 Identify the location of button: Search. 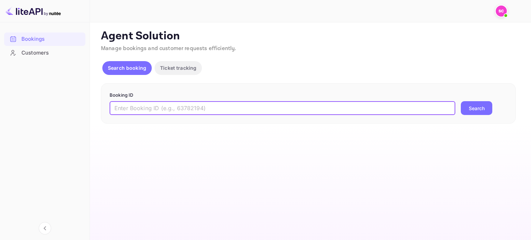
(476, 108).